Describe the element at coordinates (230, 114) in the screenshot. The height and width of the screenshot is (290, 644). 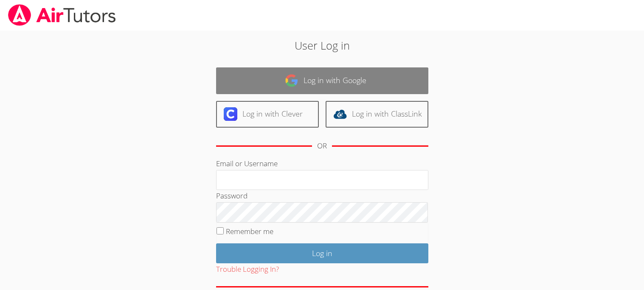
I see `img: clever-logo-6eab21bc6e7a338710f1a6ff85c0baf02591cd810cc4098c63d3a4b26e2feb20.svg` at that location.